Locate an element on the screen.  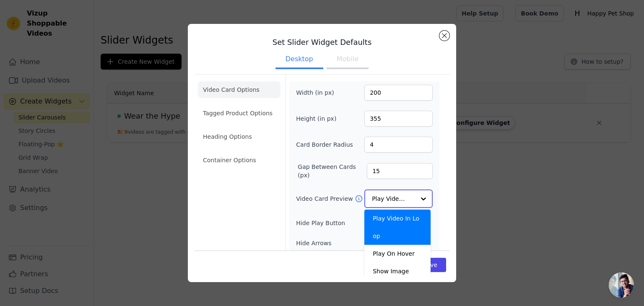
button: Desktop is located at coordinates (299, 60).